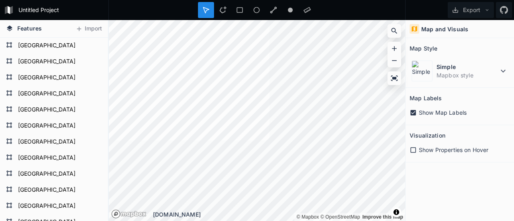 The image size is (514, 221). What do you see at coordinates (29, 28) in the screenshot?
I see `span: Features` at bounding box center [29, 28].